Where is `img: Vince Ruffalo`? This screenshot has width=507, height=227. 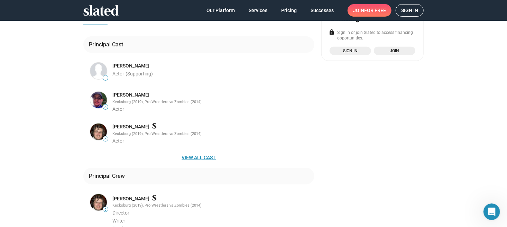
img: Vince Ruffalo is located at coordinates (99, 100).